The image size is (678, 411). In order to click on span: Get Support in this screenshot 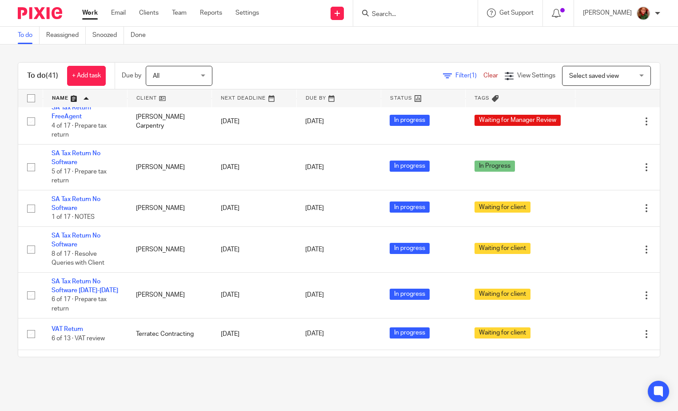, I will do `click(516, 13)`.